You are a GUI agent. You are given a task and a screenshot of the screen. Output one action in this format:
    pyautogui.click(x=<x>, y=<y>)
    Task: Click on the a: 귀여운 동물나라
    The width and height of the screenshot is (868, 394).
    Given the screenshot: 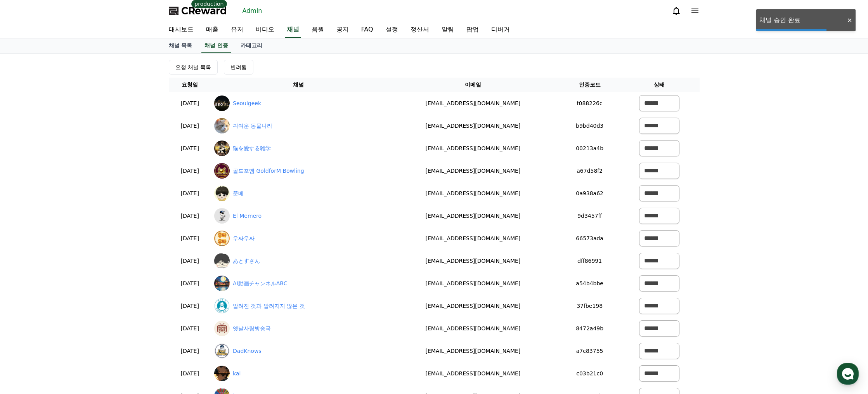 What is the action you would take?
    pyautogui.click(x=252, y=126)
    